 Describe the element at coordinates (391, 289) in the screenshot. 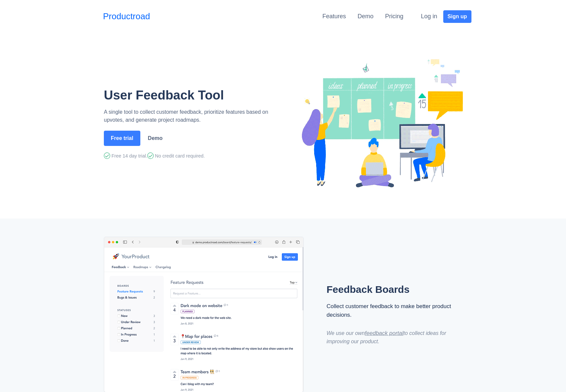

I see `h2: Feedback Boards` at that location.